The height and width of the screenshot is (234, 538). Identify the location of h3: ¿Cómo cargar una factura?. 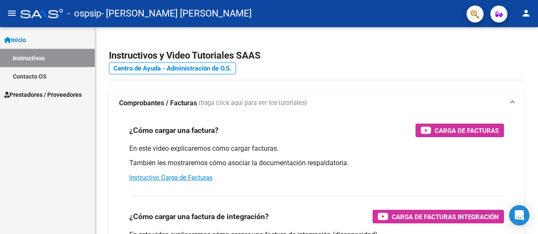
(174, 131).